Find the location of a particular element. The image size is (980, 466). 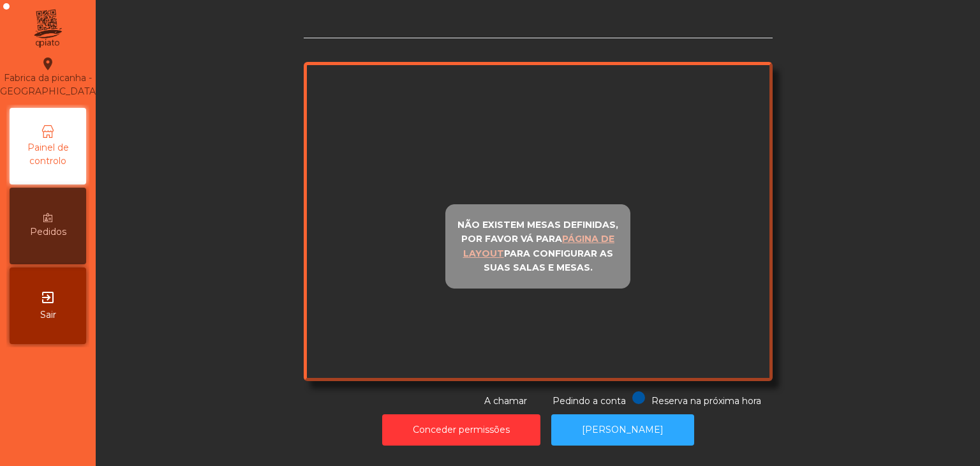

span: Pedindo a conta is located at coordinates (588, 401).